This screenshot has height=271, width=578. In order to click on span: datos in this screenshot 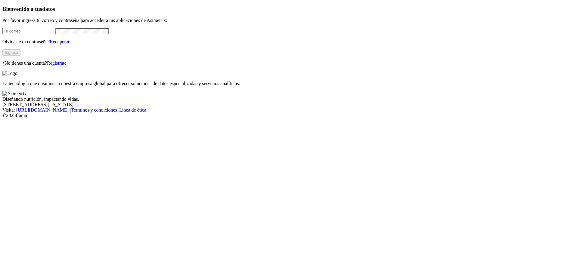, I will do `click(48, 9)`.